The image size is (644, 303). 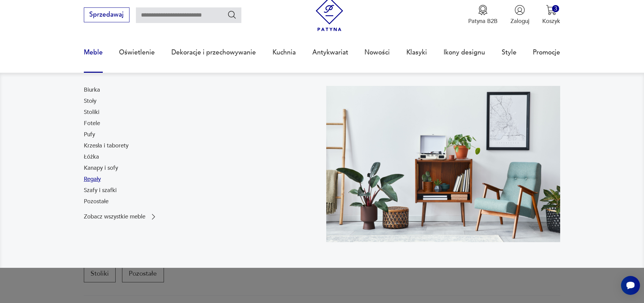 I want to click on a: Promocje, so click(x=547, y=52).